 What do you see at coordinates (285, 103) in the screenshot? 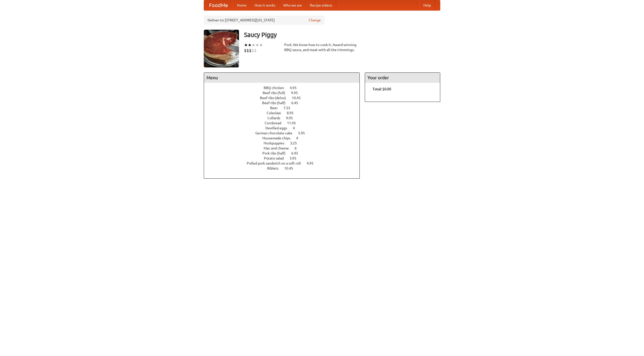
I see `a: Beef ribs (half) 6.45` at bounding box center [285, 103].